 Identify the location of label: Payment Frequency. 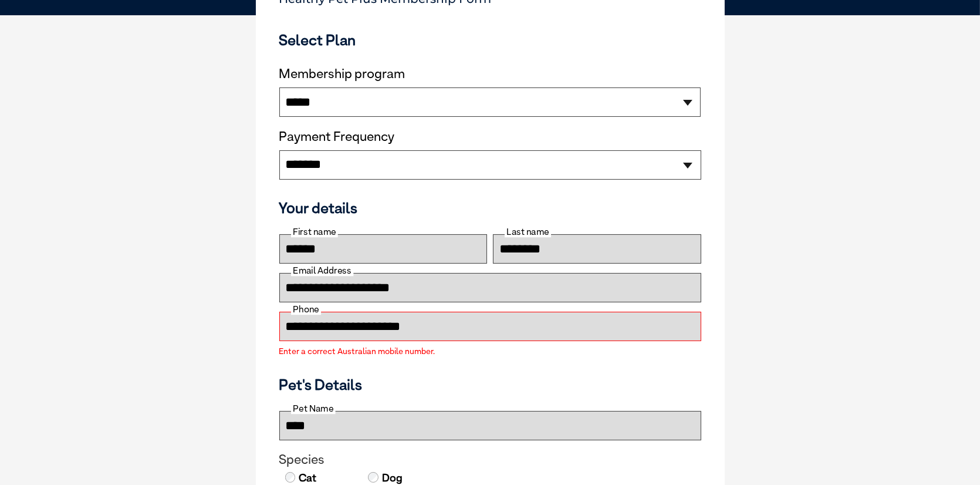
(337, 137).